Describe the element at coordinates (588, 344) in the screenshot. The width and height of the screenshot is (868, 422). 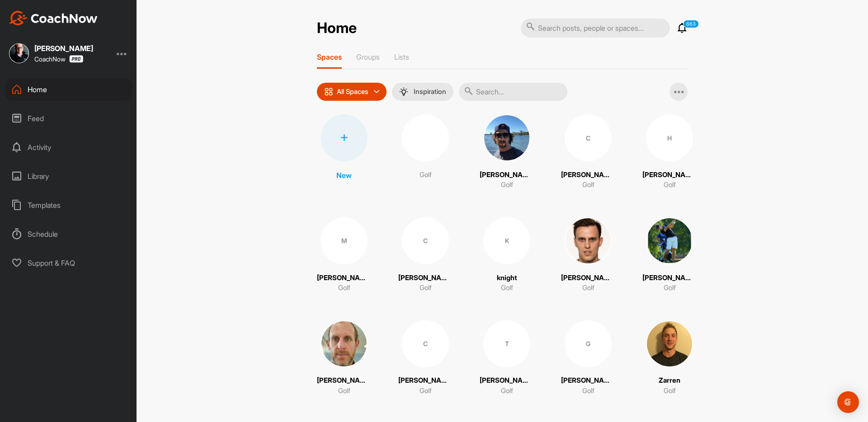
I see `div: G` at that location.